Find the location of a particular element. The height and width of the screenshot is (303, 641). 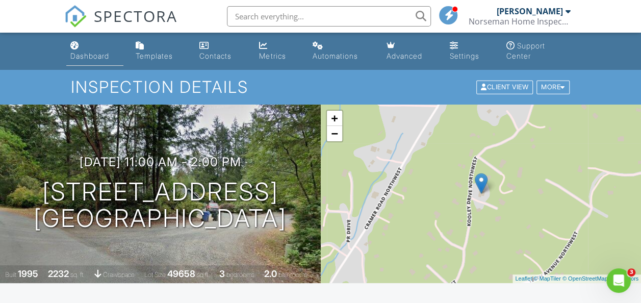

img: The Best Home Inspection Software - Spectora is located at coordinates (75, 16).